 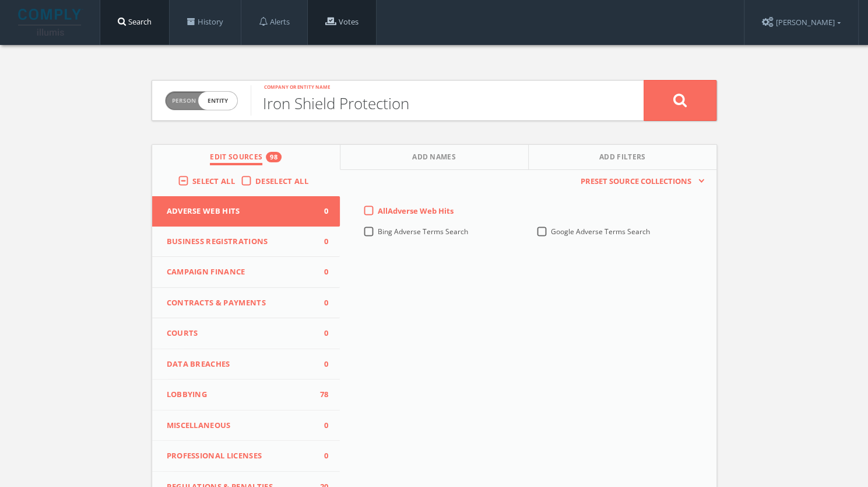 I want to click on span: Miscellaneous, so click(x=239, y=426).